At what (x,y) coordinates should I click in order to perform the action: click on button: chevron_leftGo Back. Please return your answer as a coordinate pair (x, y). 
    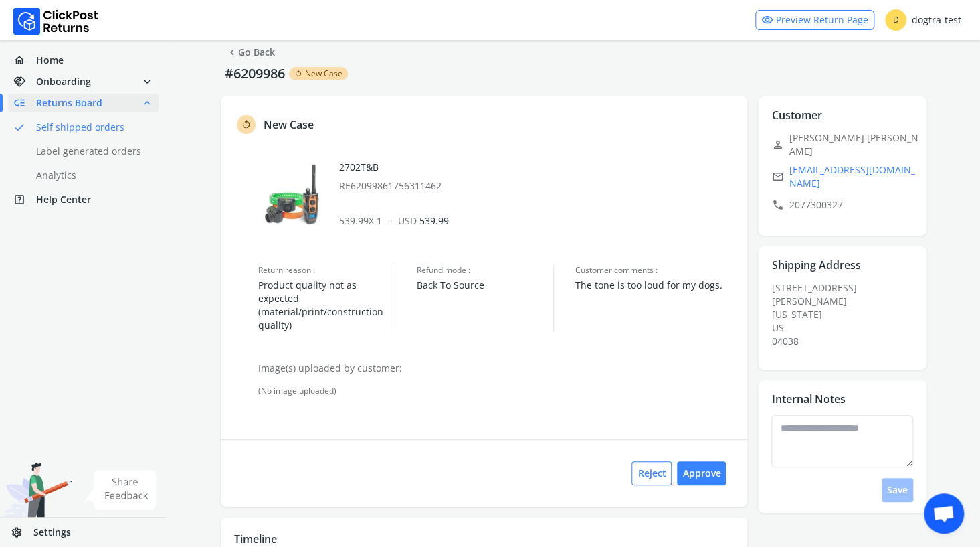
    Looking at the image, I should click on (250, 52).